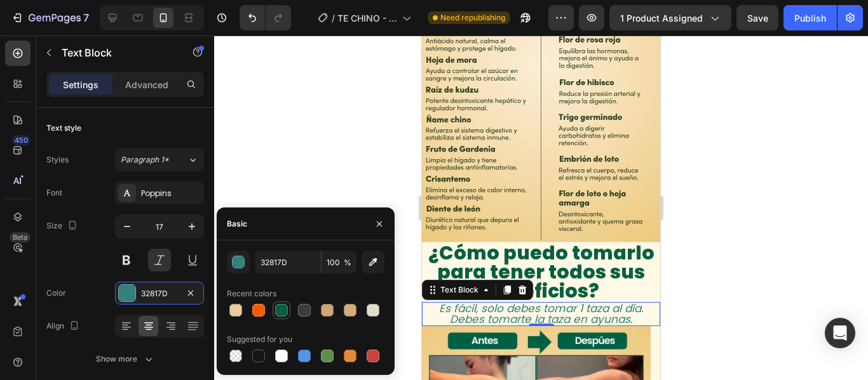  Describe the element at coordinates (171, 194) in the screenshot. I see `div: Poppins` at that location.